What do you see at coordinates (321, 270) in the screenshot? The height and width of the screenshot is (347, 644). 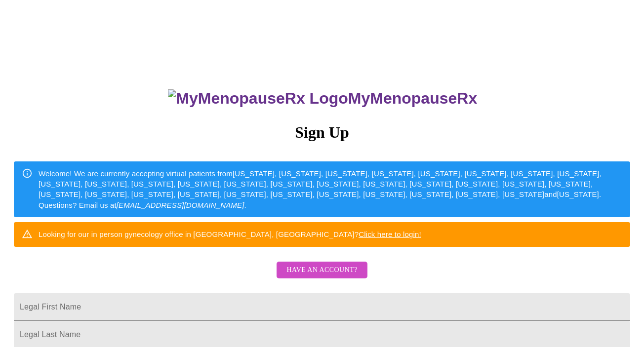 I see `button: Have an account?` at bounding box center [321, 270].